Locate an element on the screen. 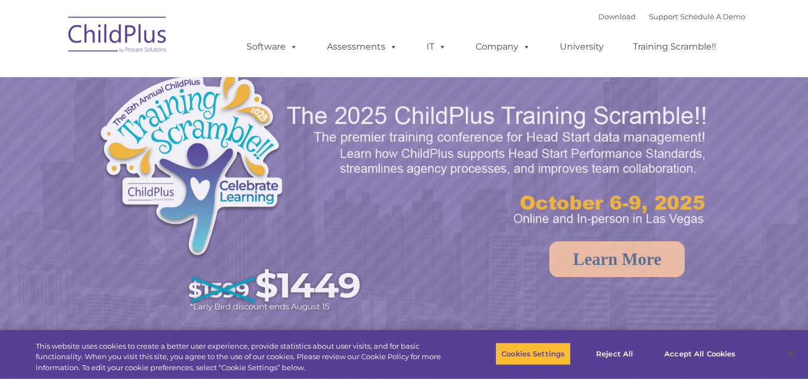  div: This website uses cookies to create a better user experience, provide statistics about user visit... is located at coordinates (240, 357).